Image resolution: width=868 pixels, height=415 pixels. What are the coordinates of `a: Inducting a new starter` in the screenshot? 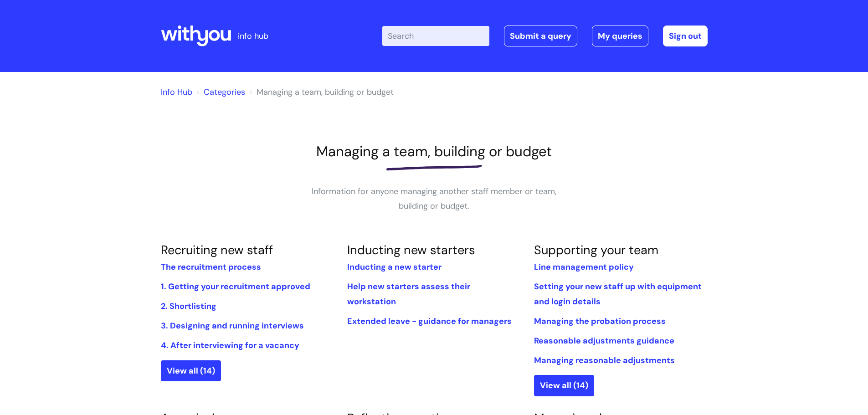 It's located at (394, 267).